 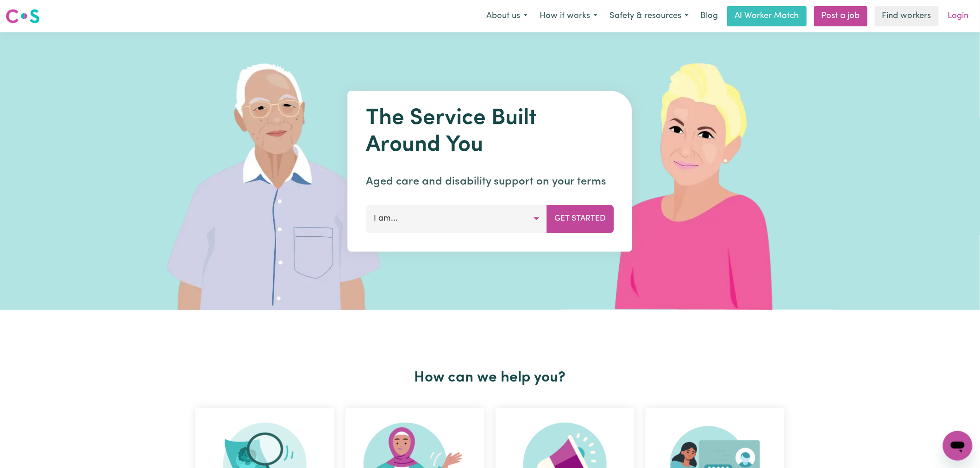 What do you see at coordinates (568, 16) in the screenshot?
I see `button: How it works` at bounding box center [568, 16].